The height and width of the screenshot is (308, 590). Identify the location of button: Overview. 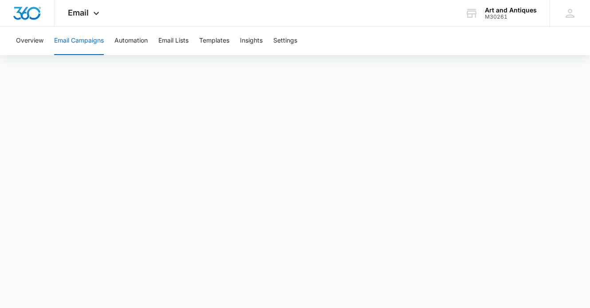
(30, 41).